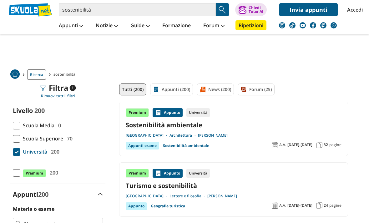  What do you see at coordinates (37, 74) in the screenshot?
I see `span: Ricerca` at bounding box center [37, 74].